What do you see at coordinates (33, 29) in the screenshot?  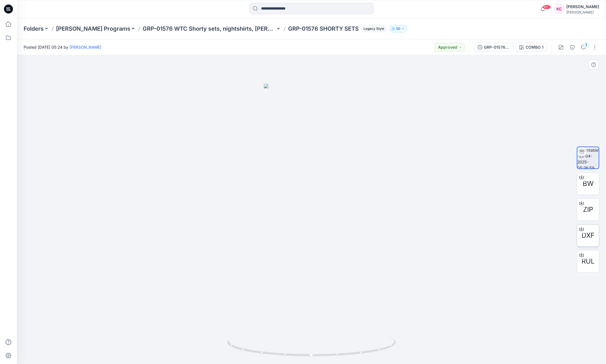 I see `p: Folders` at bounding box center [33, 29].